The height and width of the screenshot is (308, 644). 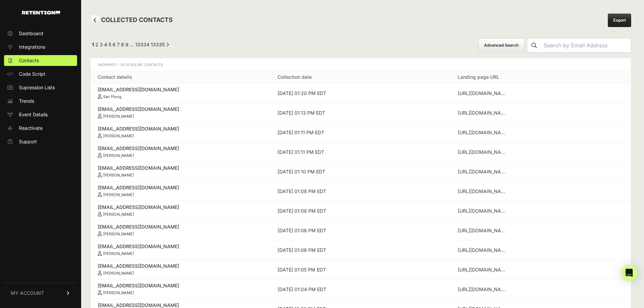 I want to click on span: Support, so click(x=28, y=142).